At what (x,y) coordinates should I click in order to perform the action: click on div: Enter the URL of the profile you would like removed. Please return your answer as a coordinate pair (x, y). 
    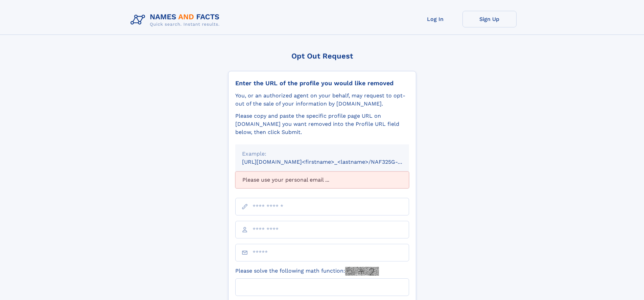
    Looking at the image, I should click on (322, 83).